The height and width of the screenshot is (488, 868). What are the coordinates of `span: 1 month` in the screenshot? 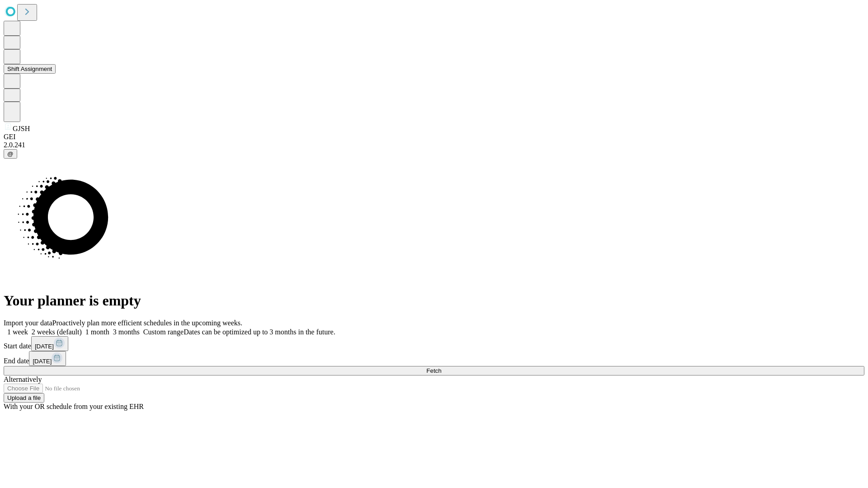 It's located at (97, 331).